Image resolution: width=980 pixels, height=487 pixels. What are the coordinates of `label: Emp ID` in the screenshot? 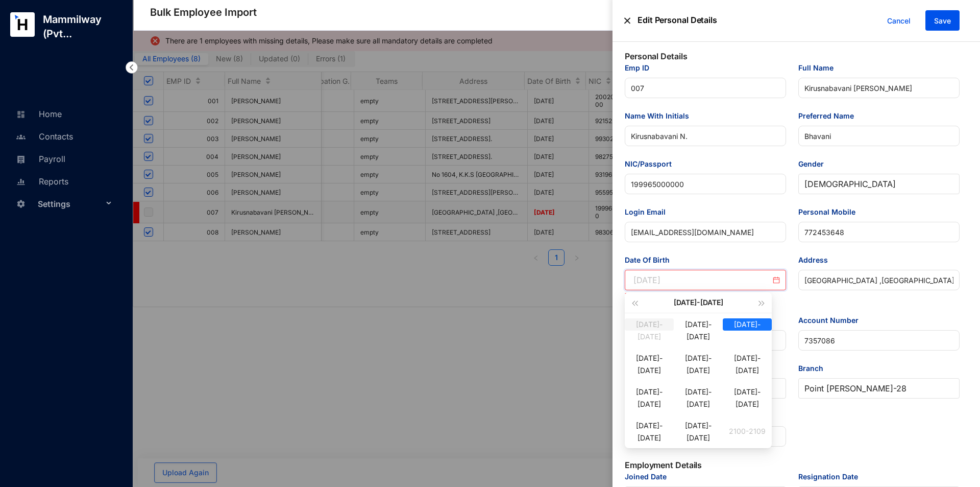 It's located at (640, 68).